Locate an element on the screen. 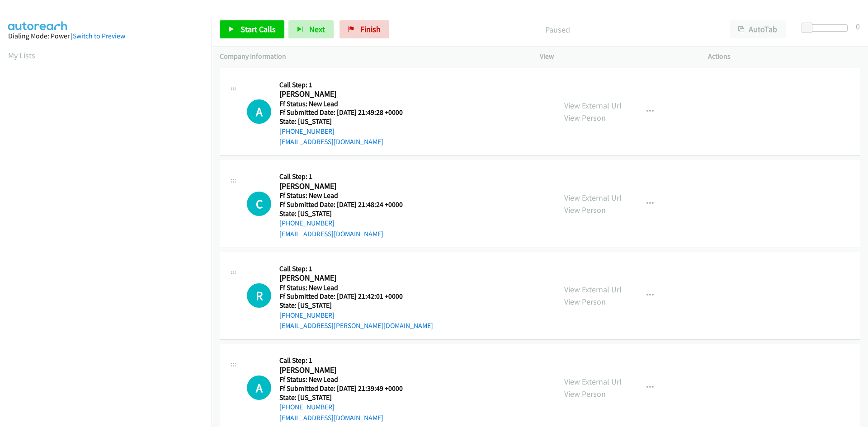 The height and width of the screenshot is (427, 868). p: Paused is located at coordinates (557, 30).